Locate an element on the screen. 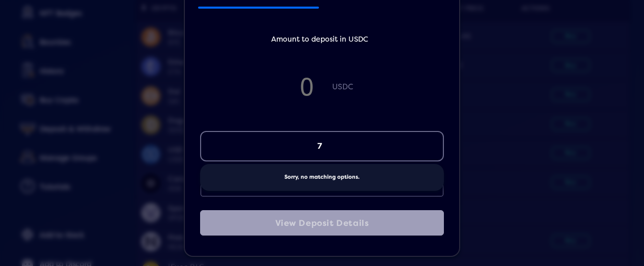  h5: Amount to deposit in USDC is located at coordinates (320, 44).